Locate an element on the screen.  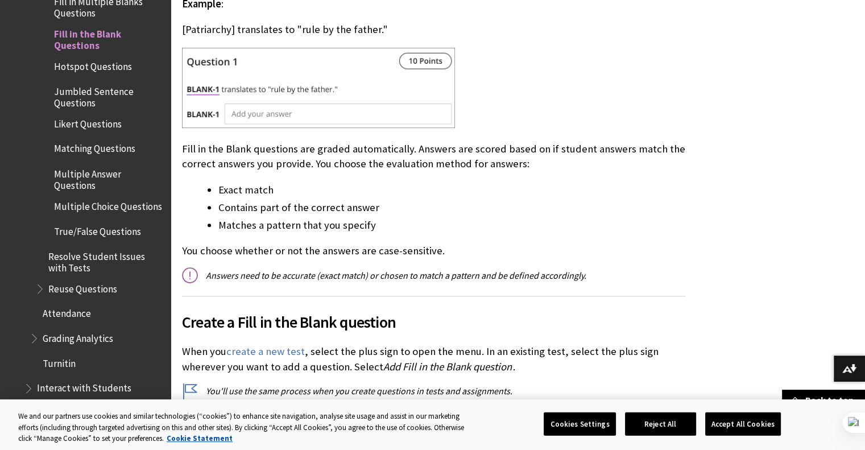
div: We and our partners use cookies and similar technologies (“cookies”) to enhance site navigation, ... is located at coordinates (247, 427).